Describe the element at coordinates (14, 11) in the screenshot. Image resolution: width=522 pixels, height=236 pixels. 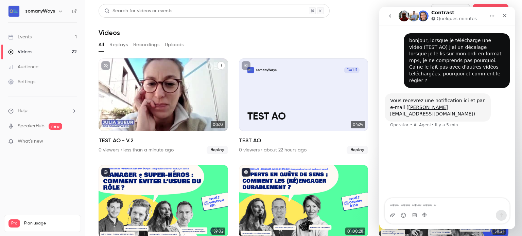
I see `img: somanyWays` at that location.